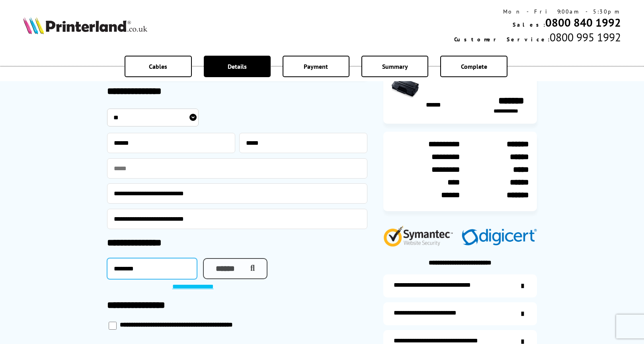  I want to click on a: items-arrive, so click(460, 314).